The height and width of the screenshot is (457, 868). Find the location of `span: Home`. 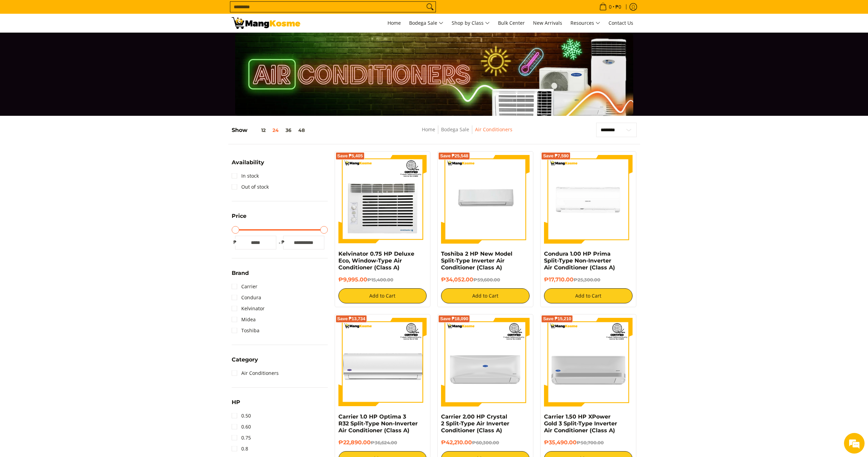

span: Home is located at coordinates (394, 23).